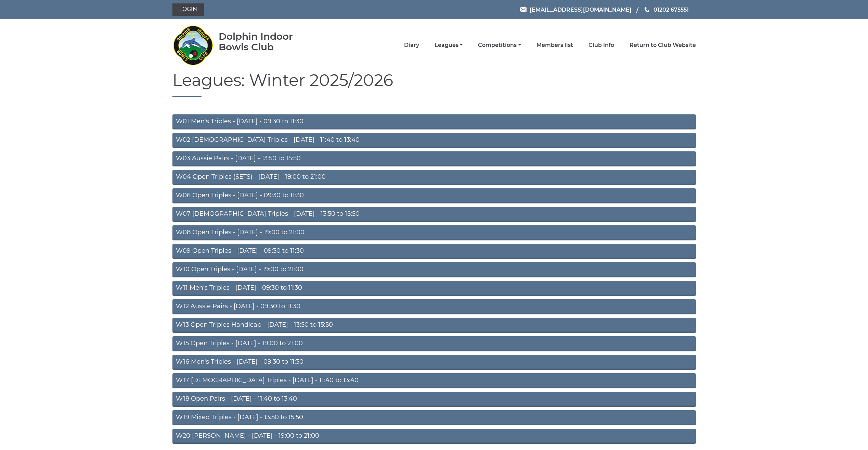 The image size is (868, 450). Describe the element at coordinates (647, 9) in the screenshot. I see `img: Phone us` at that location.